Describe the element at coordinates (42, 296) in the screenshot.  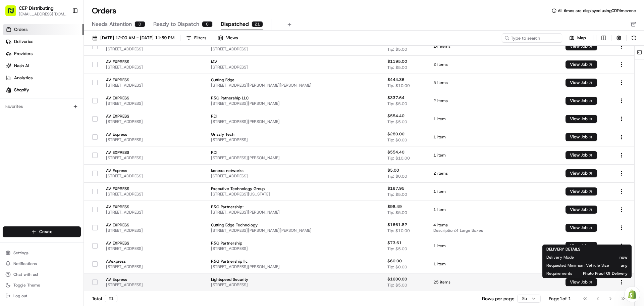
I see `button: Log out` at that location.